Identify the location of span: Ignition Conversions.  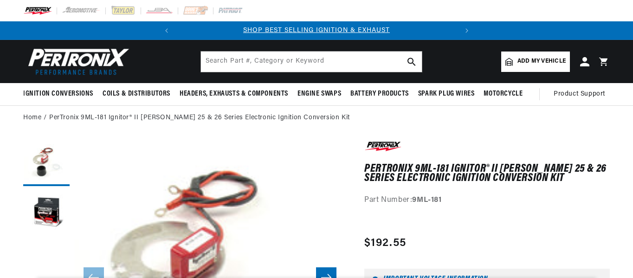
(58, 94).